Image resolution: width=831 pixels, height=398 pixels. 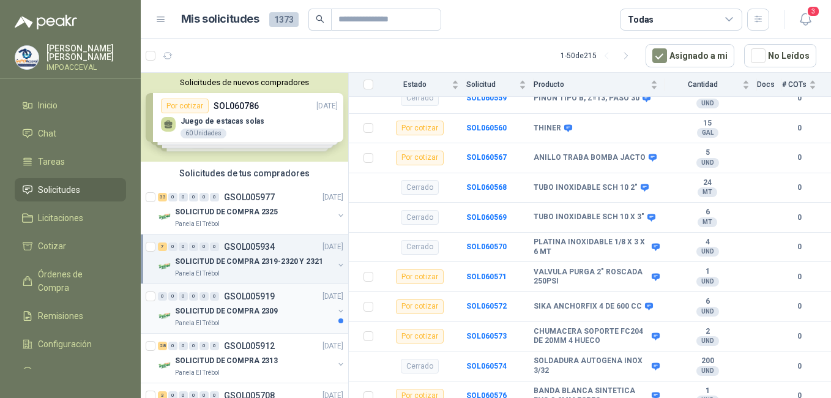 I want to click on a: SOL060573, so click(x=486, y=336).